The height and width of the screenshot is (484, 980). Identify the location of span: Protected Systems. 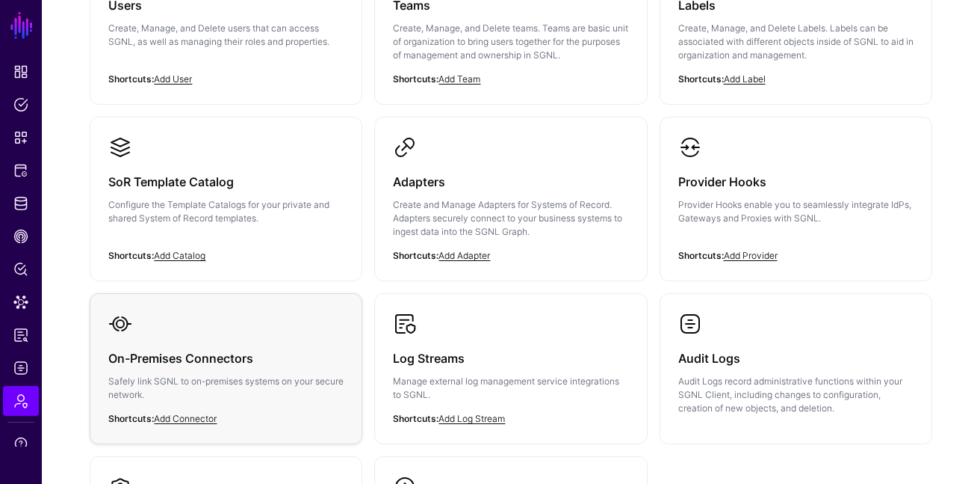
(21, 170).